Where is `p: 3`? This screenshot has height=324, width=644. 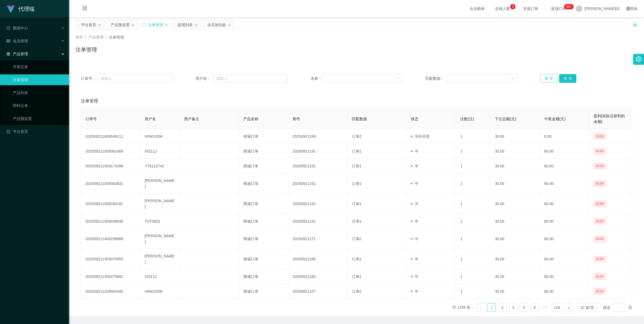
p: 3 is located at coordinates (513, 7).